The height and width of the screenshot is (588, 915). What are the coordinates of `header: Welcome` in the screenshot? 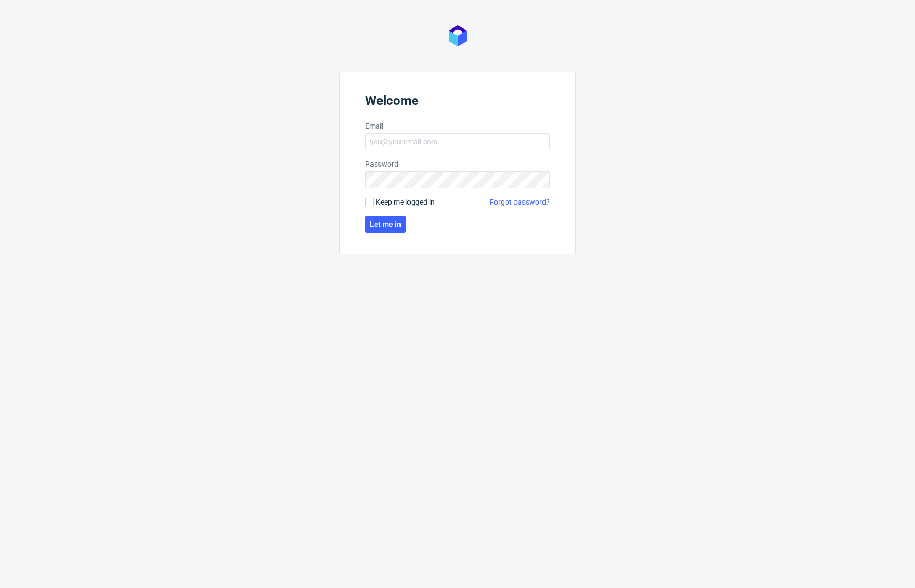 It's located at (457, 103).